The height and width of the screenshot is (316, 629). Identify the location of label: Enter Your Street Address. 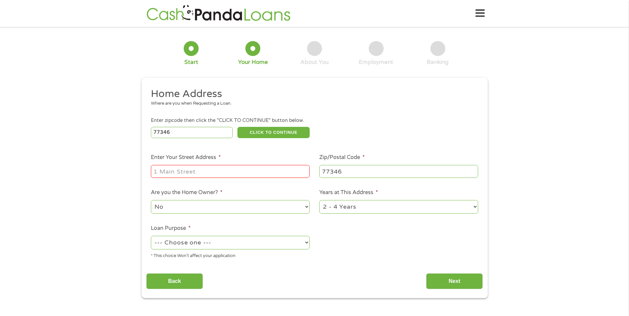
(186, 158).